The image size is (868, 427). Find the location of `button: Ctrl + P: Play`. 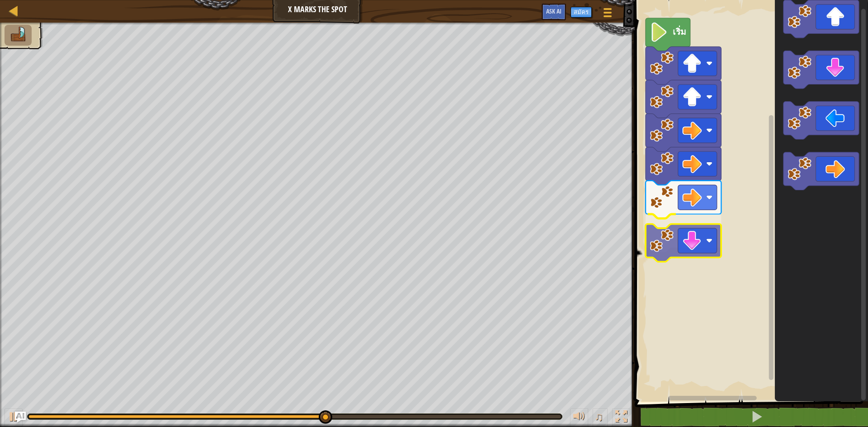

button: Ctrl + P: Play is located at coordinates (14, 418).